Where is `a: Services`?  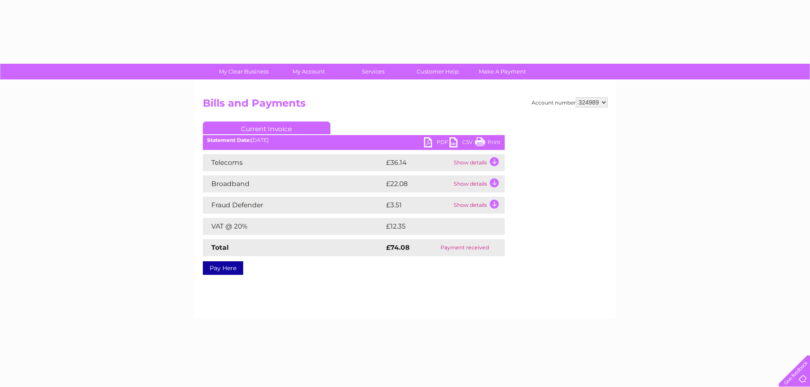
a: Services is located at coordinates (373, 71).